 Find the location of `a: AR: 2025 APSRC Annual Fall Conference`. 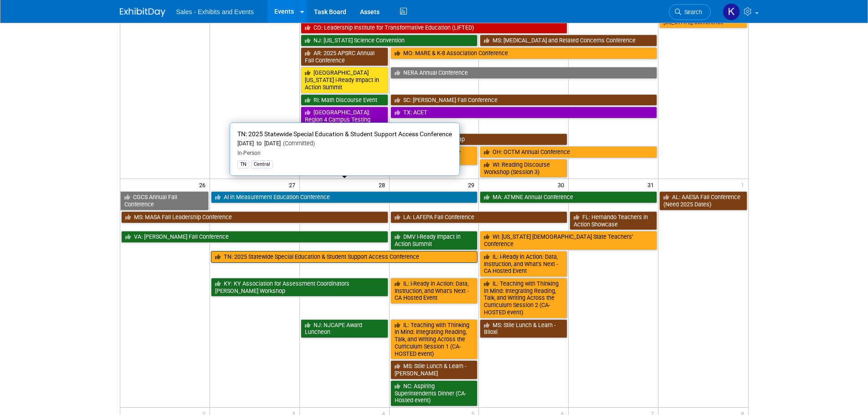

a: AR: 2025 APSRC Annual Fall Conference is located at coordinates (344, 57).